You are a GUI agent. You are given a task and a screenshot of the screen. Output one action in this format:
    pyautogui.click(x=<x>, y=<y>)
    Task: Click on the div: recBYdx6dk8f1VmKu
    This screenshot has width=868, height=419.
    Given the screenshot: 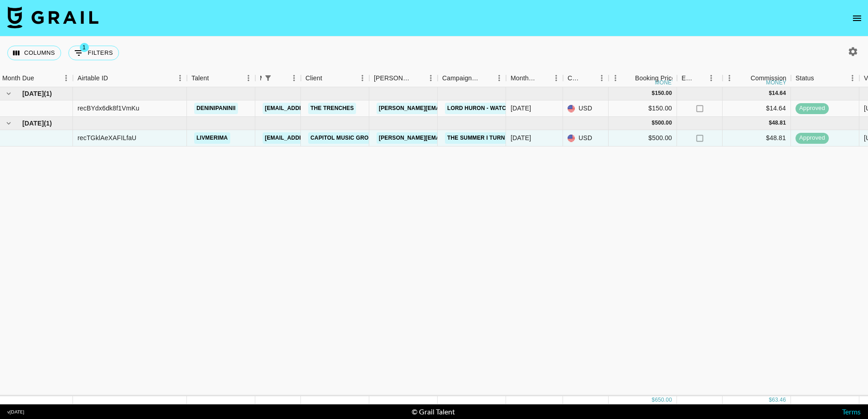 What is the action you would take?
    pyautogui.click(x=108, y=108)
    